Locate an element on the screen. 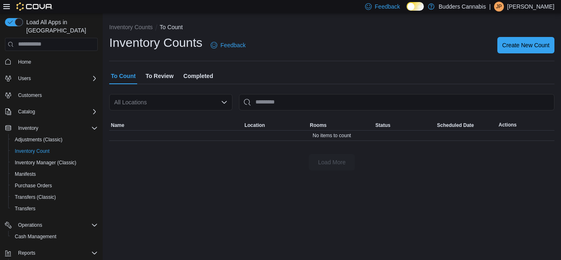 This screenshot has width=561, height=260. button: Cash Management is located at coordinates (55, 237).